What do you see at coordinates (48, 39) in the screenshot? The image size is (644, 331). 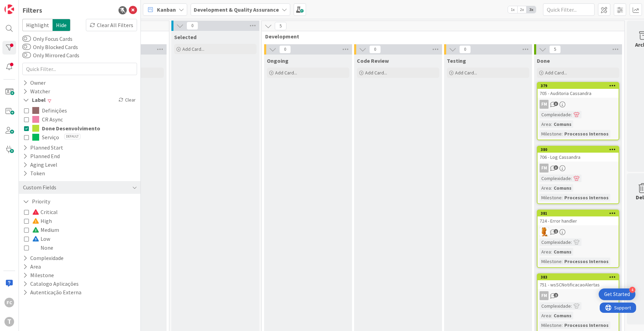 I see `label: Only Focus Cards` at bounding box center [48, 39].